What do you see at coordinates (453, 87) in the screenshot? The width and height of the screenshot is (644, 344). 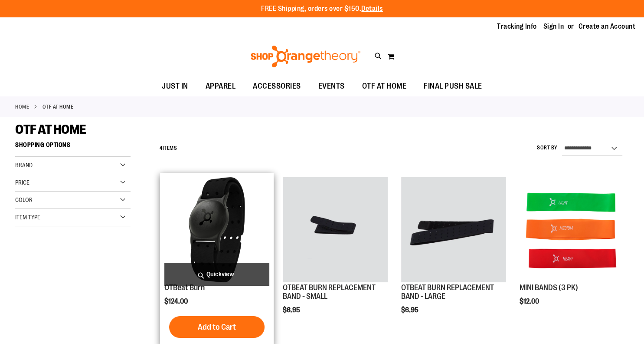 I see `a: FINAL PUSH SALE` at bounding box center [453, 87].